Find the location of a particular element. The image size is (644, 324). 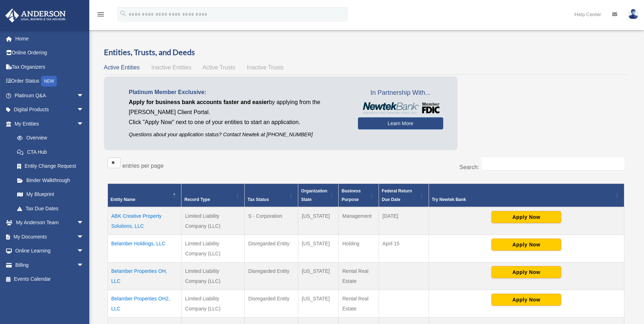

a: Binder Walkthrough is located at coordinates (50, 180).